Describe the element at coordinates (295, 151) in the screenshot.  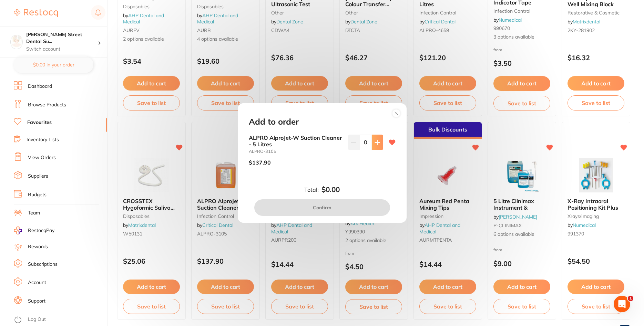
I see `small: ALPRO-3105` at that location.